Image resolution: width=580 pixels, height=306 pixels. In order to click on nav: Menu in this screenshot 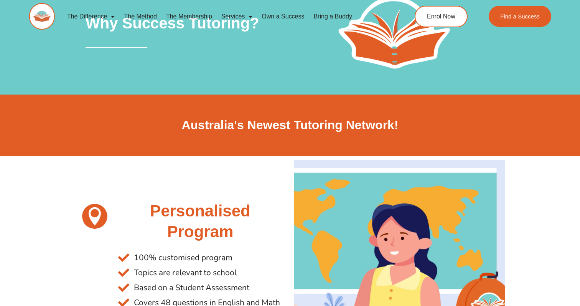, I will do `click(224, 17)`.